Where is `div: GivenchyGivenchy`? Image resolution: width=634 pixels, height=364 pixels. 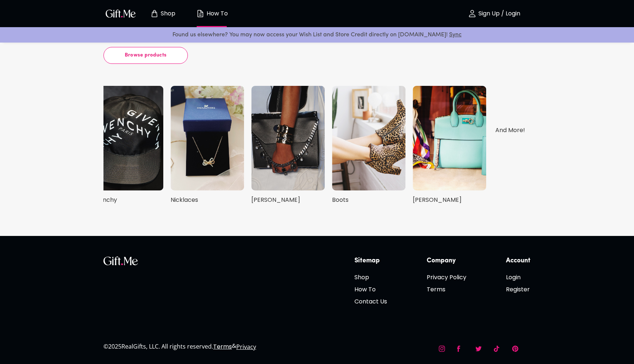 div: GivenchyGivenchy is located at coordinates (126, 146).